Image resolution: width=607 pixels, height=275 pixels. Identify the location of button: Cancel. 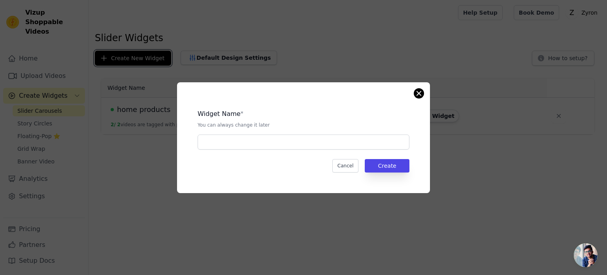
(345, 166).